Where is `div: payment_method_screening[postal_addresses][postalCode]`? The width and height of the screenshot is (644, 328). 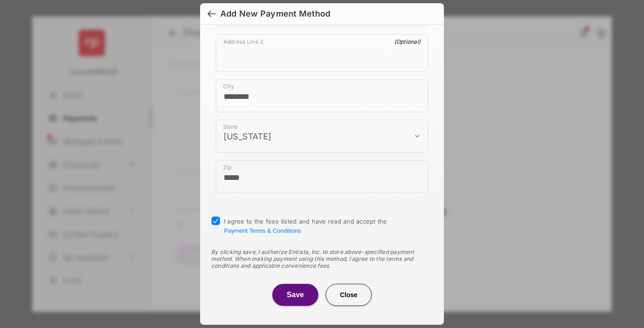
div: payment_method_screening[postal_addresses][postalCode] is located at coordinates (322, 177).